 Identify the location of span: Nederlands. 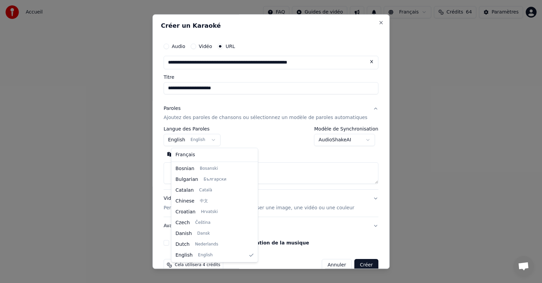
(206, 245).